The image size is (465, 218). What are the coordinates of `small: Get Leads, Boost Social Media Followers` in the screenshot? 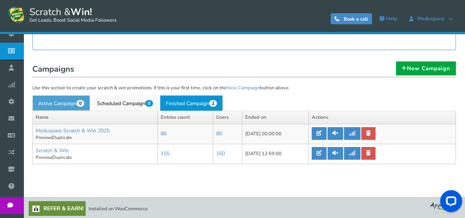 It's located at (73, 21).